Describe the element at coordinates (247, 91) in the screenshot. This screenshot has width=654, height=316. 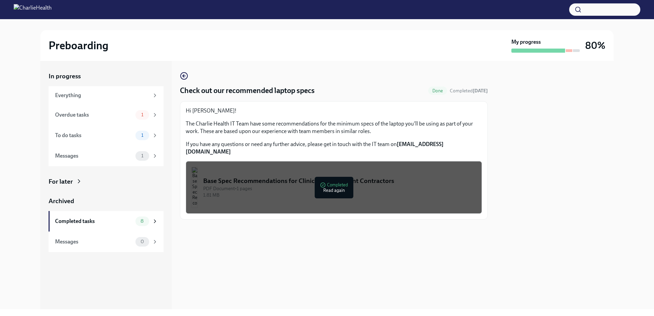
I see `h4: Check out our recommended laptop specs` at that location.